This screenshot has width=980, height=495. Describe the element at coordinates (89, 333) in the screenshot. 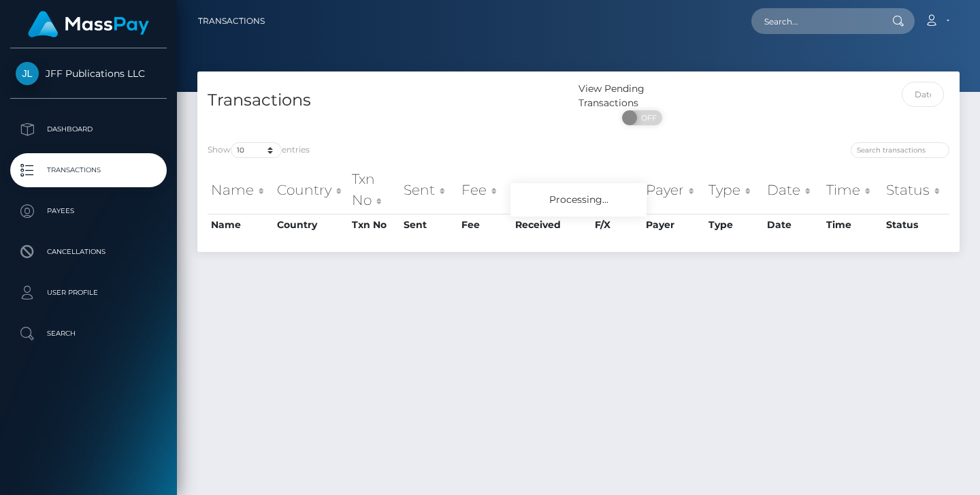

I see `p: Search` at that location.